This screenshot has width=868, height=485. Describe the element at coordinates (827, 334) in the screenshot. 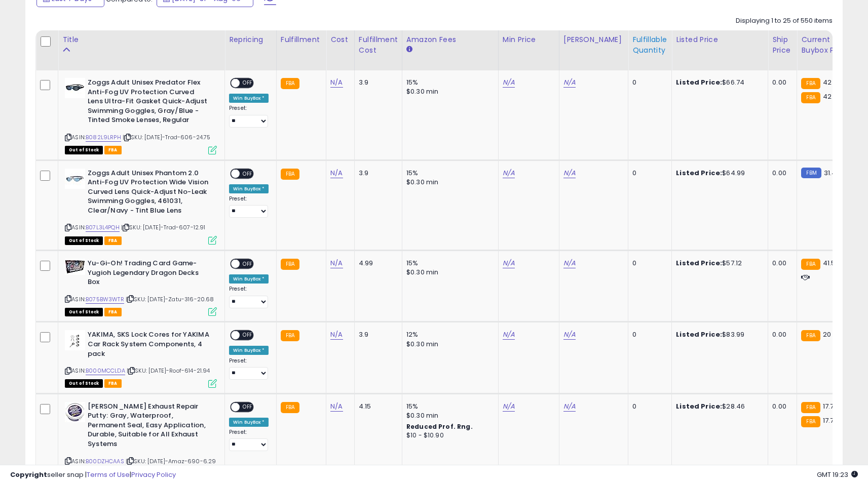

I see `span: 20` at that location.